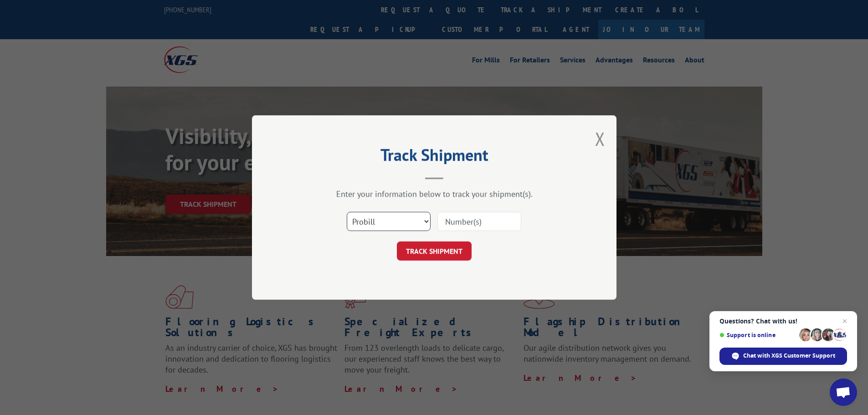 Image resolution: width=868 pixels, height=415 pixels. I want to click on span: Support is online, so click(757, 335).